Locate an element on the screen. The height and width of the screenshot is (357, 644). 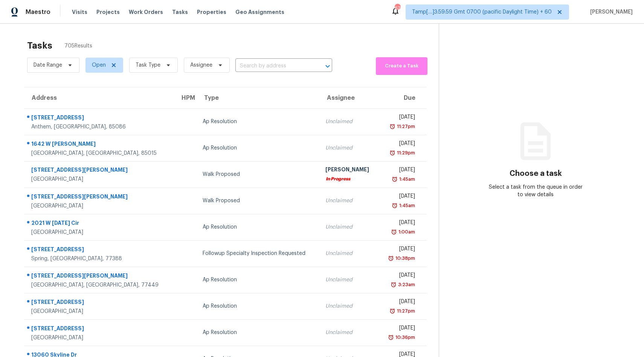
div: 3:23am is located at coordinates (406, 284).